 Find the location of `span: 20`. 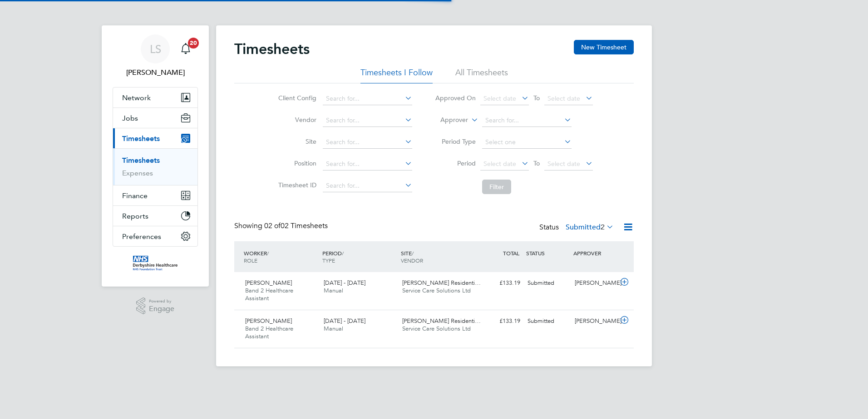

span: 20 is located at coordinates (194, 43).